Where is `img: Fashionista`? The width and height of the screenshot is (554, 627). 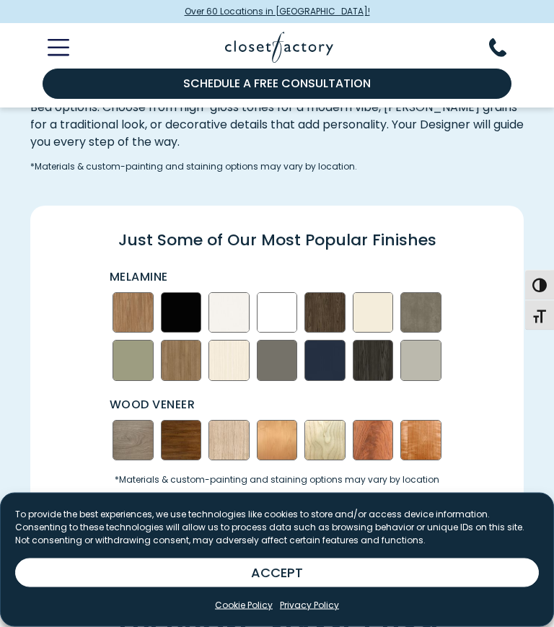
img: Fashionista is located at coordinates (181, 361).